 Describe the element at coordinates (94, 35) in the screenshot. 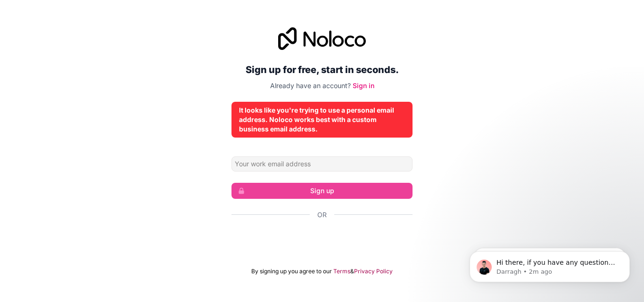

I see `div: message notification from Darragh, 2m ago. Hi there, if you have any questions about our pricing,...` at that location.